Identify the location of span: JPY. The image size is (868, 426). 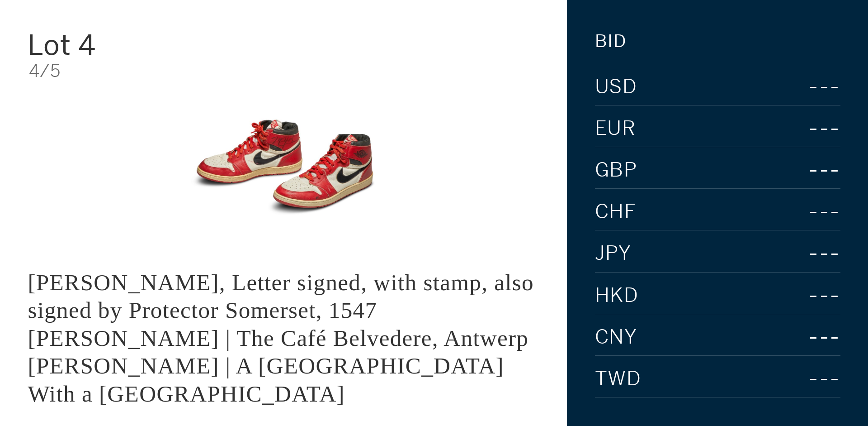
(613, 254).